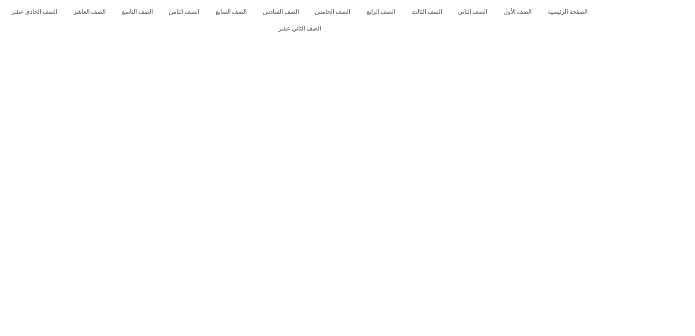 The height and width of the screenshot is (336, 695). I want to click on a: الصف التاسع, so click(137, 12).